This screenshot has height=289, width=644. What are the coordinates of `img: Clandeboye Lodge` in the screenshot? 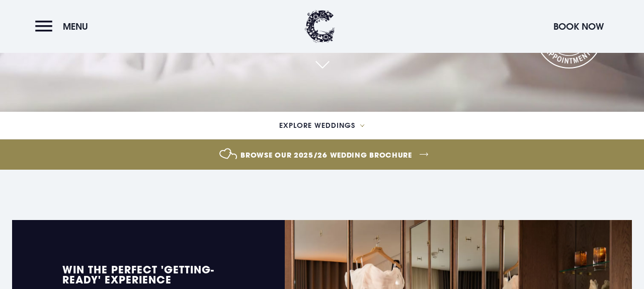 It's located at (320, 26).